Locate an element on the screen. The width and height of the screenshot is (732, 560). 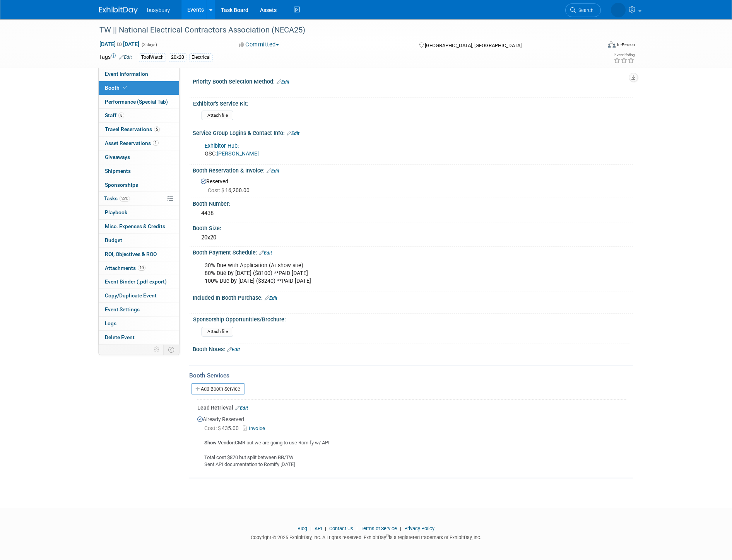
a: Playbook is located at coordinates (139, 212).